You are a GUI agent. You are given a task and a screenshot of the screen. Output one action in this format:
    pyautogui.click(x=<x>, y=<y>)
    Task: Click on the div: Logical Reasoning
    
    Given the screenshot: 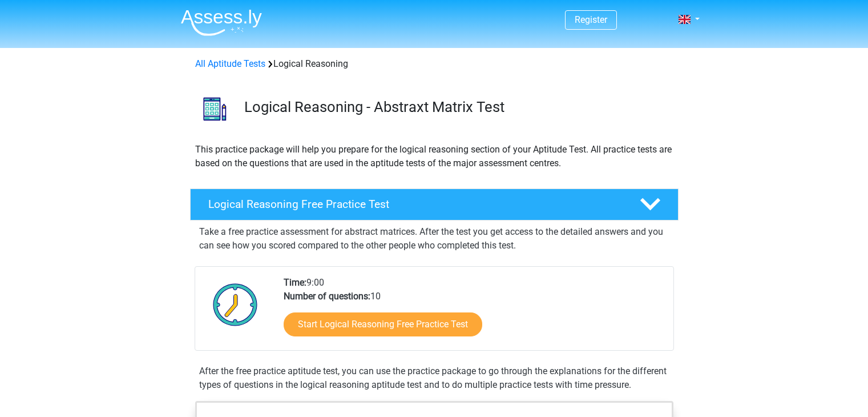 What is the action you would take?
    pyautogui.click(x=434, y=64)
    